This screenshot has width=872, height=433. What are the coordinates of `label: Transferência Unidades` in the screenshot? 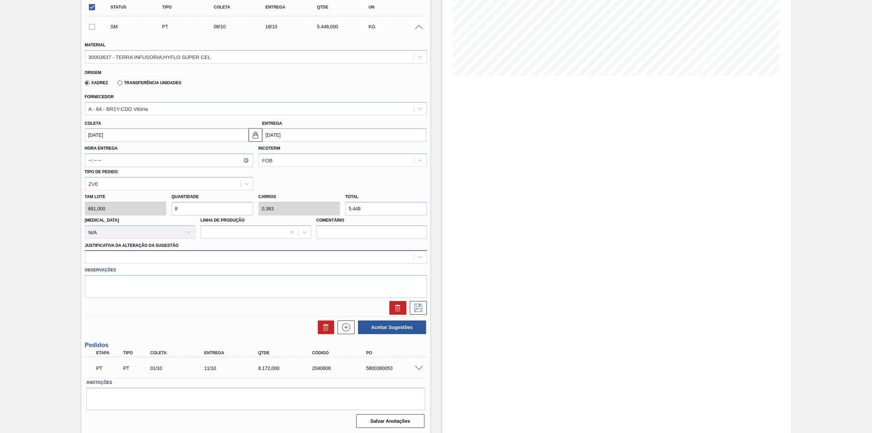 It's located at (149, 83).